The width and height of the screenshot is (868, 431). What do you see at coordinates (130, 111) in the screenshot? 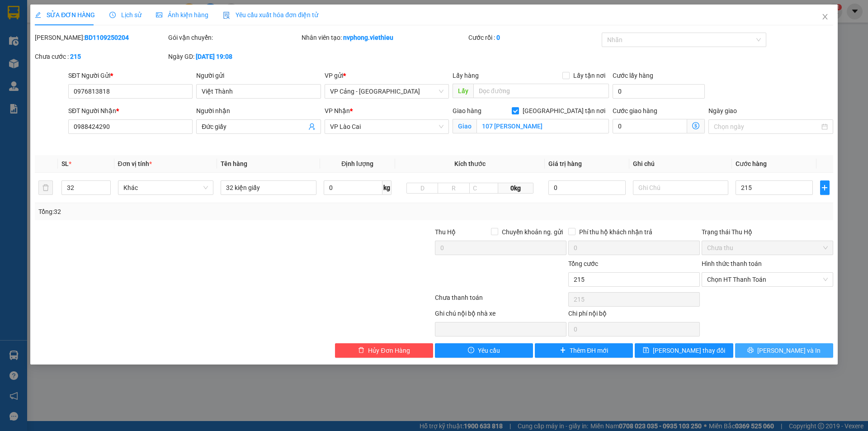
I see `div: SĐT Người Nhận` at bounding box center [130, 111].